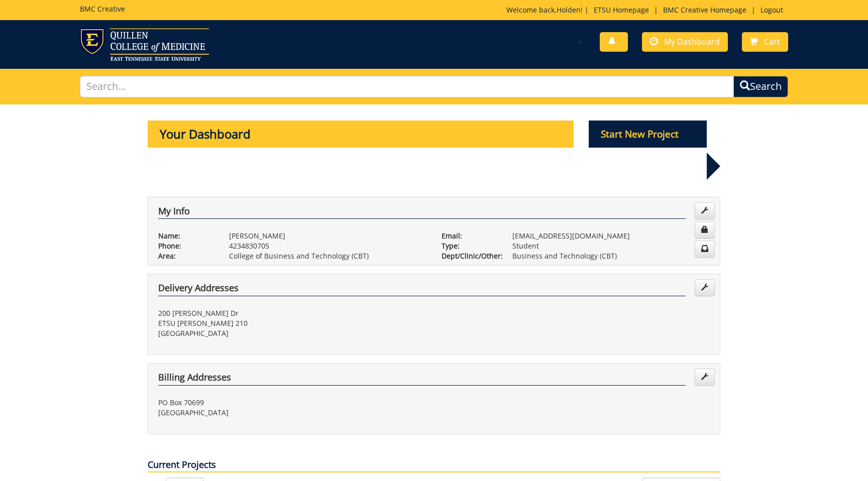  What do you see at coordinates (761, 86) in the screenshot?
I see `button: Search` at bounding box center [761, 86].